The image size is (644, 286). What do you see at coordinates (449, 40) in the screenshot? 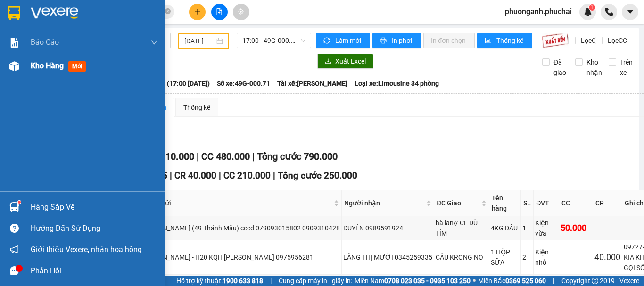
I see `button: In đơn chọn` at bounding box center [449, 40].